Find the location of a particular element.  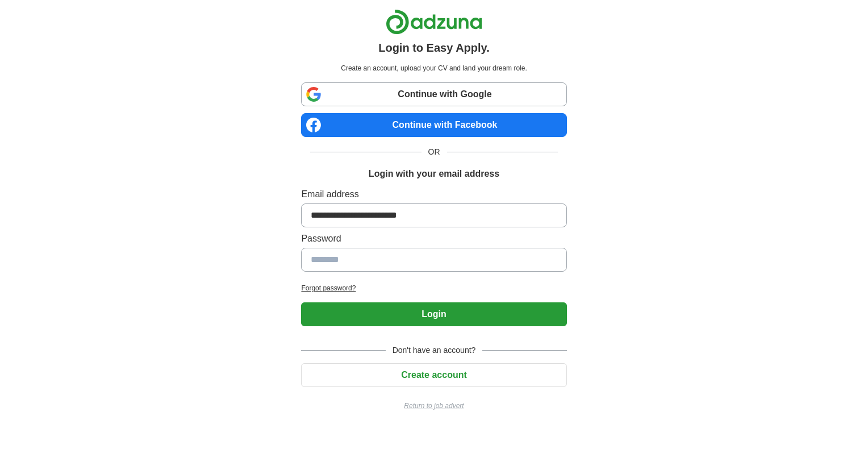

h1: Login to Easy Apply. is located at coordinates (434, 47).